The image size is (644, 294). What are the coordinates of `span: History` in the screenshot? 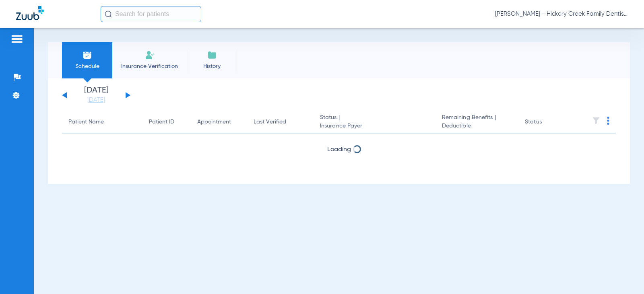 It's located at (211, 66).